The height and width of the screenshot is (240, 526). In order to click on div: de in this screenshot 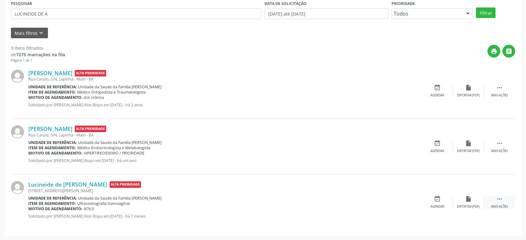, I will do `click(38, 54)`.